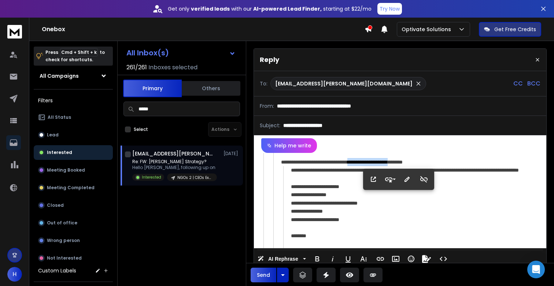 The image size is (554, 286). I want to click on span: Cmd + Shift + k, so click(79, 52).